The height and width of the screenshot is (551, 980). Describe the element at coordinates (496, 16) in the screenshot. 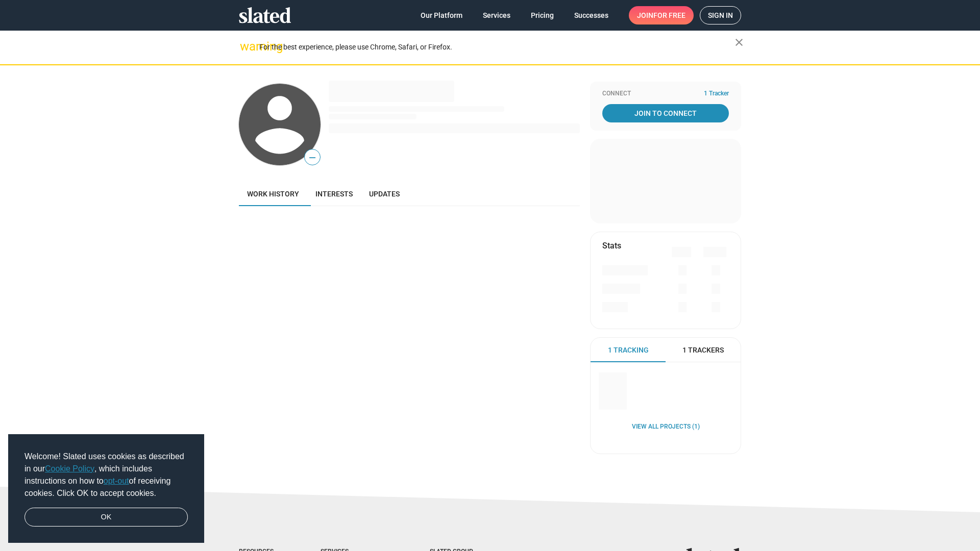

I see `span: Services` at that location.